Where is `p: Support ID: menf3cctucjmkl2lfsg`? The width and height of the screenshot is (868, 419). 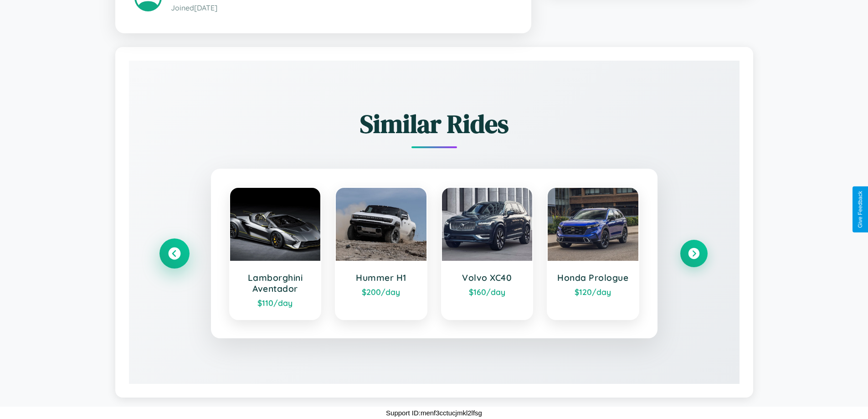 p: Support ID: menf3cctucjmkl2lfsg is located at coordinates (434, 413).